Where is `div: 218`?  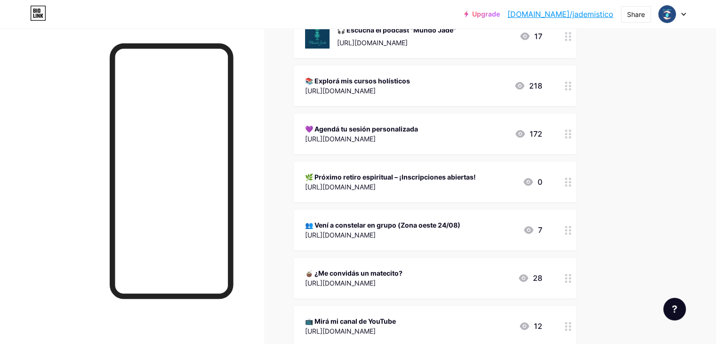 div: 218 is located at coordinates (528, 86).